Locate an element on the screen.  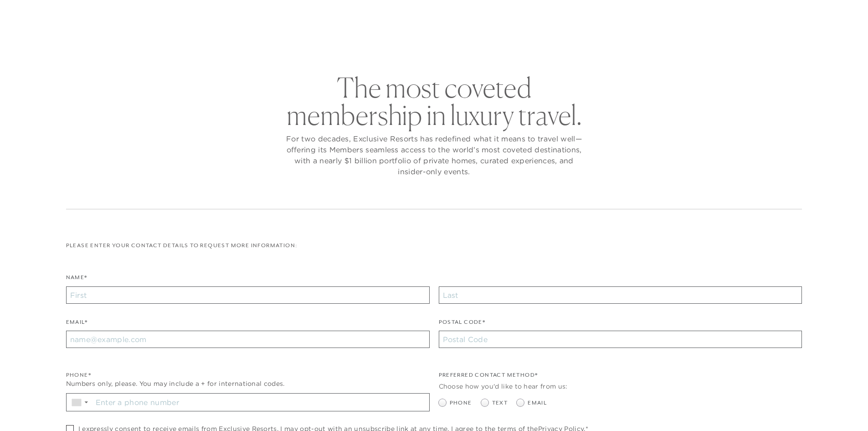
a: Get Started is located at coordinates (56, 14).